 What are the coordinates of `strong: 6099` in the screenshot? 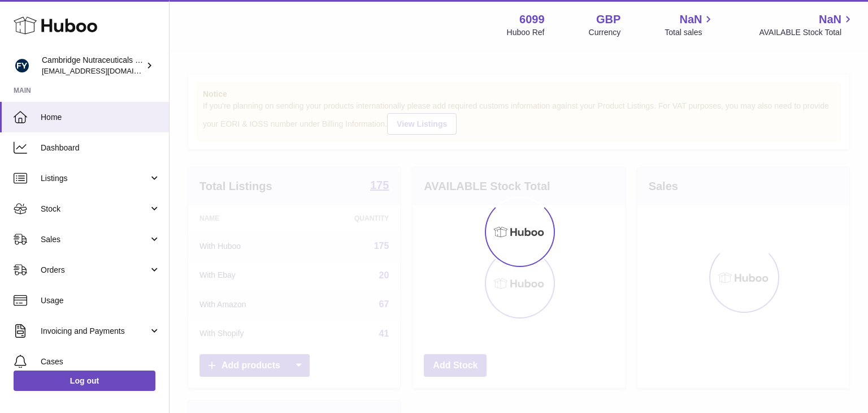 It's located at (532, 19).